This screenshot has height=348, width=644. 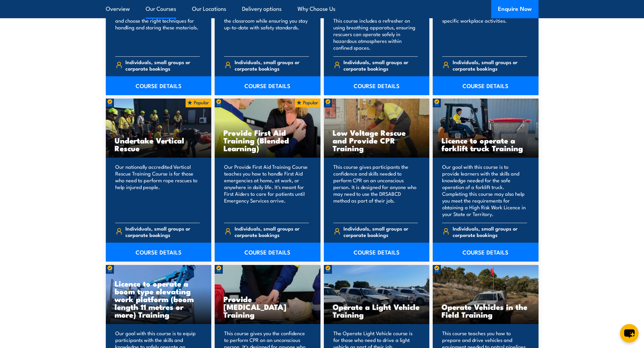 I want to click on h3: Operate Vehicles in the Field Training, so click(x=485, y=311).